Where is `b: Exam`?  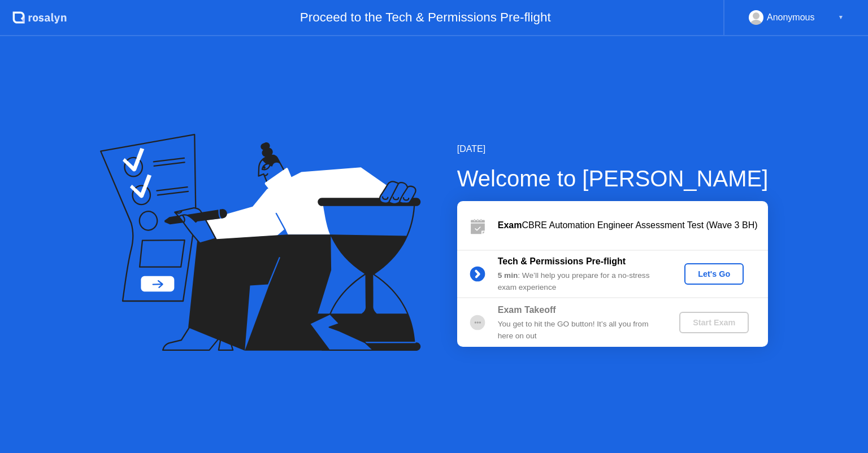
b: Exam is located at coordinates (510, 225).